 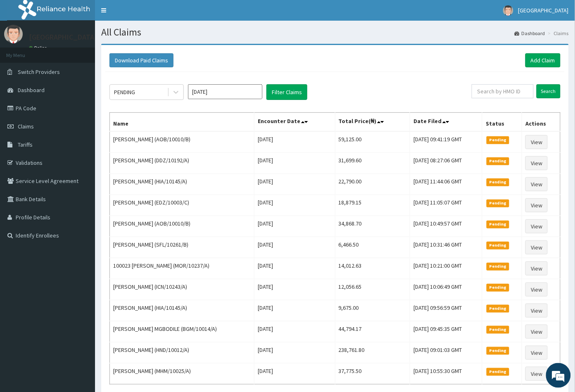 I want to click on td: 22,790.00, so click(x=372, y=184).